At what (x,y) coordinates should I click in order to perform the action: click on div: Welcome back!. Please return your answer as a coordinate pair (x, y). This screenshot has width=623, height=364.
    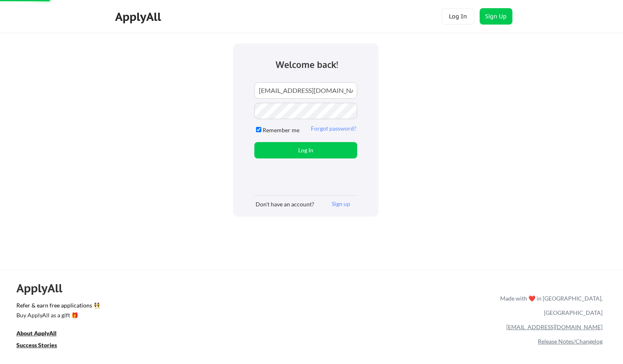
    Looking at the image, I should click on (307, 65).